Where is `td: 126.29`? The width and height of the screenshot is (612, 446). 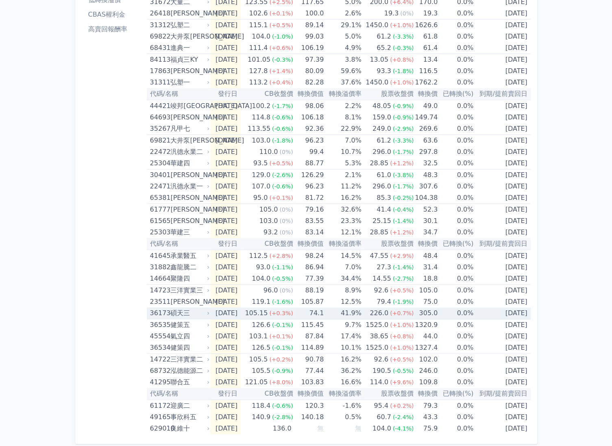 td: 126.29 is located at coordinates (308, 175).